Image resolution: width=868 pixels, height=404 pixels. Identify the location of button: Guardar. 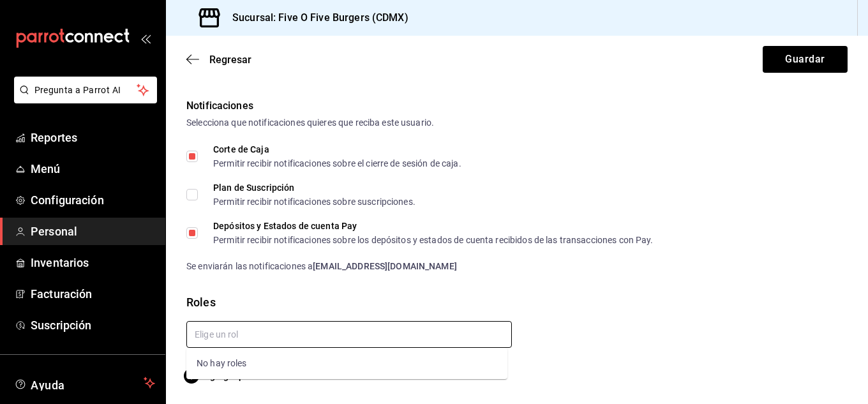
(805, 59).